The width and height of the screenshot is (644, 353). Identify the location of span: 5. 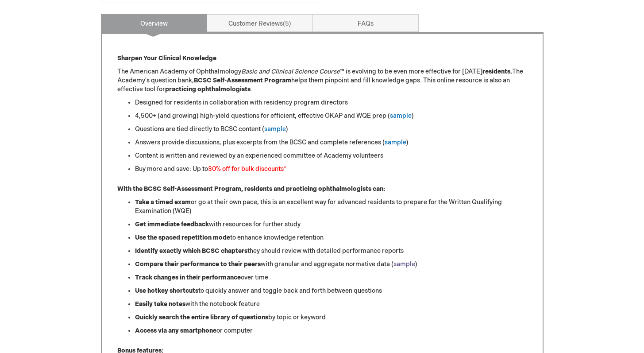
(287, 23).